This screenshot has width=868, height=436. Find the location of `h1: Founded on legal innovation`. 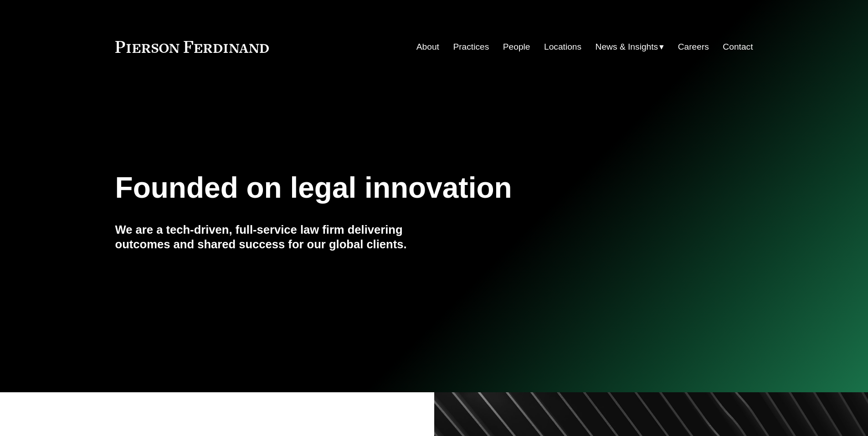

h1: Founded on legal innovation is located at coordinates (381, 188).